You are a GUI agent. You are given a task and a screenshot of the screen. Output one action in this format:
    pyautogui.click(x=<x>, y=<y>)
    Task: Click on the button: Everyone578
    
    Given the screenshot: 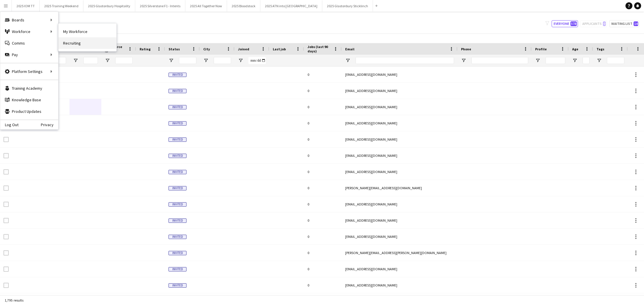 What is the action you would take?
    pyautogui.click(x=565, y=24)
    